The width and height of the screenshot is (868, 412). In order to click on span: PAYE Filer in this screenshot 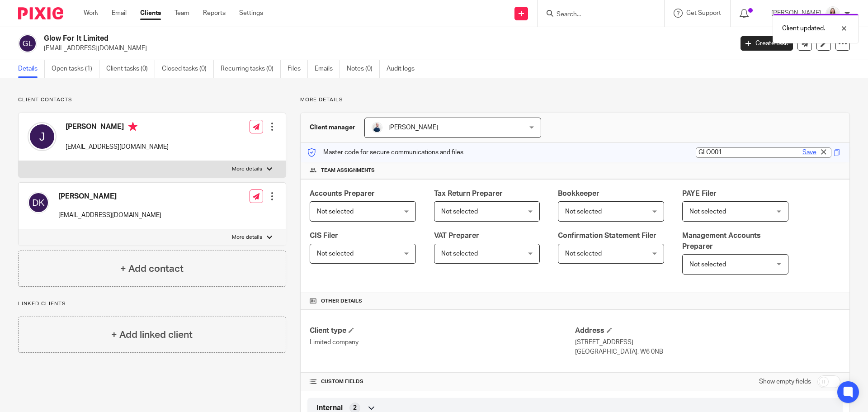, I will do `click(700, 194)`.